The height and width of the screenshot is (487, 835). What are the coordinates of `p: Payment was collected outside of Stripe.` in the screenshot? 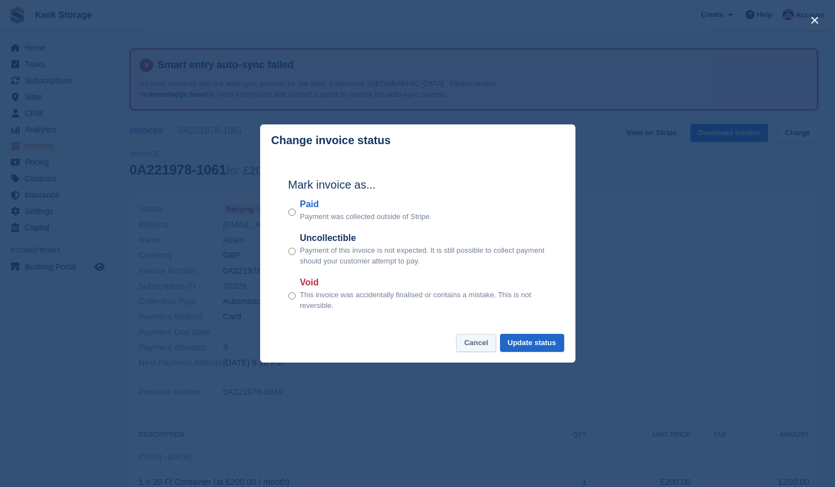 It's located at (366, 217).